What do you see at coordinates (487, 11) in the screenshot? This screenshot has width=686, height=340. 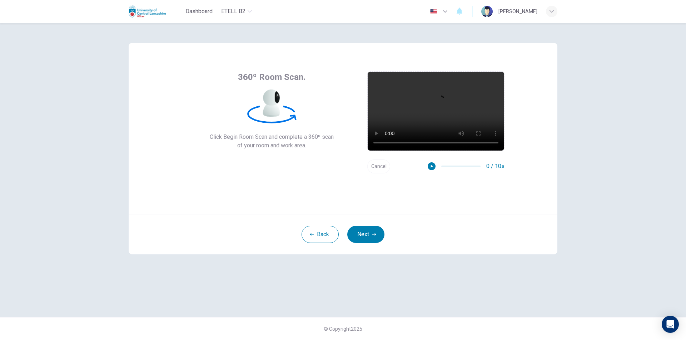 I see `img: Profile picture` at bounding box center [487, 11].